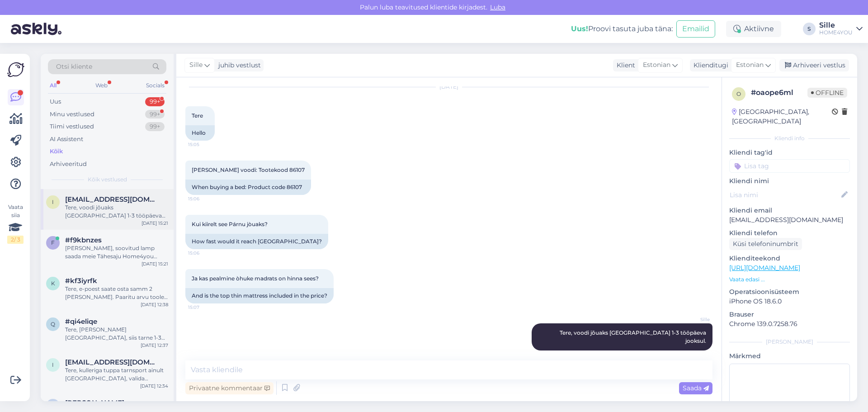 The image size is (868, 412). I want to click on div: Web, so click(102, 85).